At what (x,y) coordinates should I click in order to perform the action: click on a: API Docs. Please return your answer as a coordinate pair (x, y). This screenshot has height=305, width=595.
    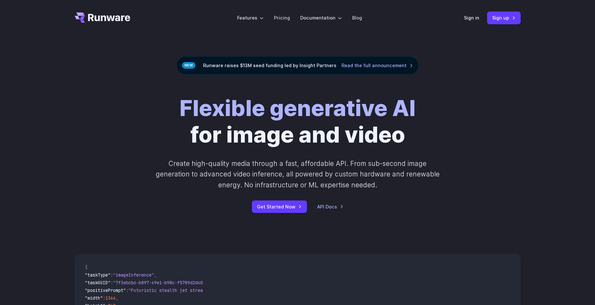
    Looking at the image, I should click on (330, 207).